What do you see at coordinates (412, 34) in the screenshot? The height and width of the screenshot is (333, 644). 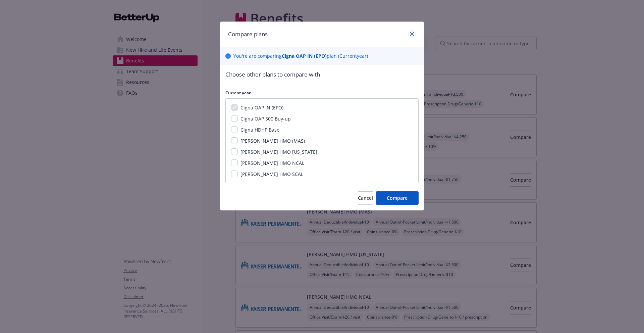 I see `a: close` at bounding box center [412, 34].